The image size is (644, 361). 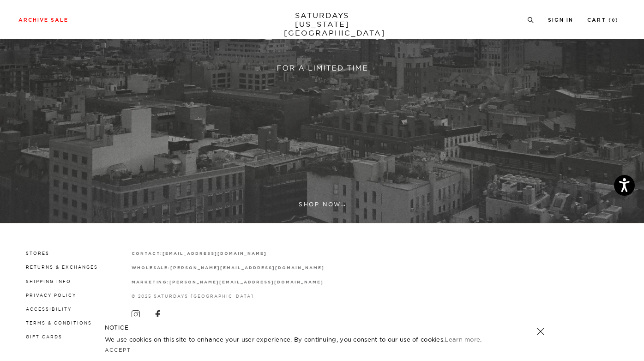 I want to click on a: Cart (0), so click(x=603, y=20).